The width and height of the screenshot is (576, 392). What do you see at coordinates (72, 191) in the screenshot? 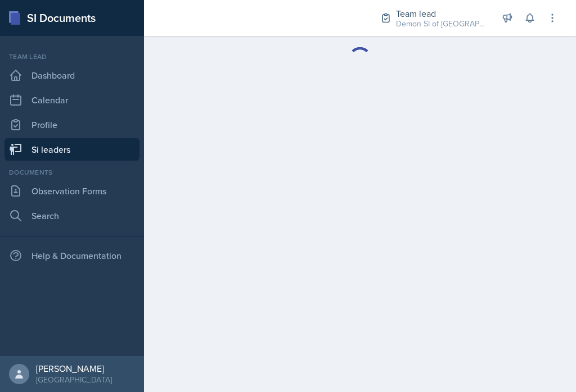
I see `a: Observation Forms` at bounding box center [72, 191].